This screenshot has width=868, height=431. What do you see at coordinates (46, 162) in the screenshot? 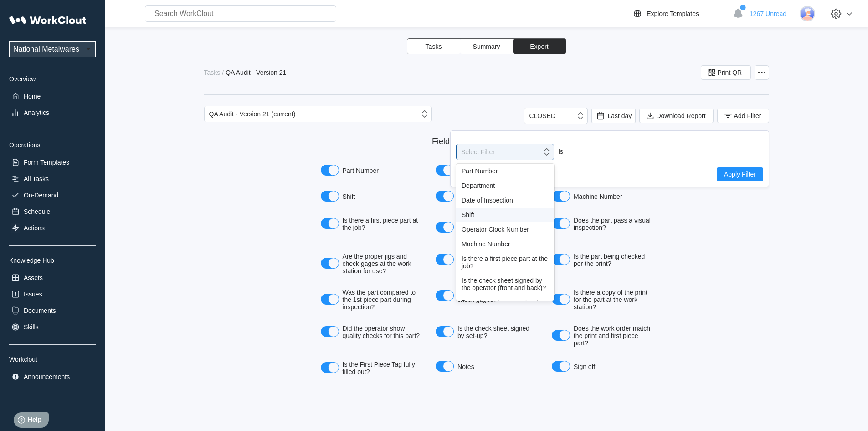
I see `div: Form Templates` at bounding box center [46, 162].